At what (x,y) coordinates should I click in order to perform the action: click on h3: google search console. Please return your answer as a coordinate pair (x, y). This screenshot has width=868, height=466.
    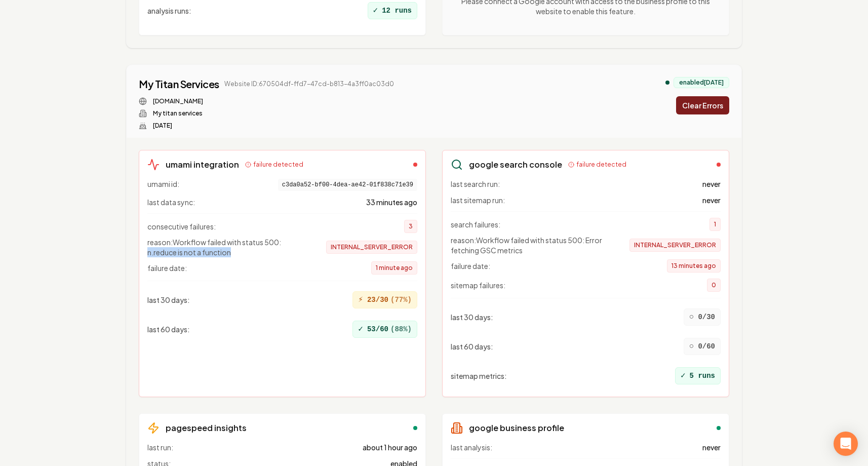
    Looking at the image, I should click on (516, 164).